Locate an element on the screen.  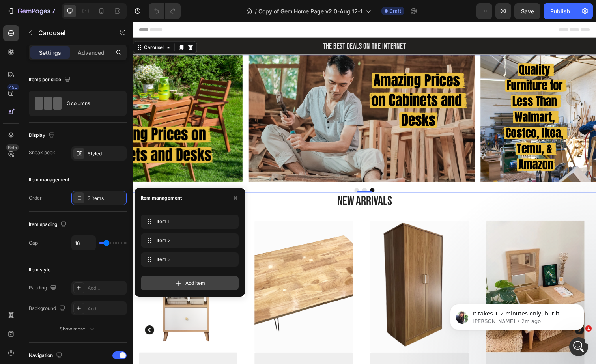
a: Multi-Tier Wooden Shelf With Nordic Style Cabinet is located at coordinates (56, 270).